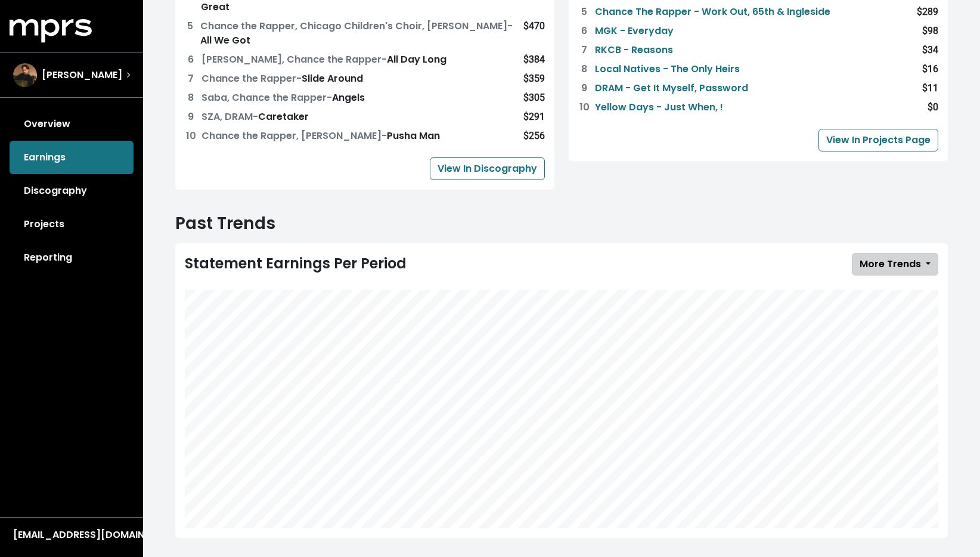  What do you see at coordinates (668, 69) in the screenshot?
I see `a: Local Natives - The Only Heirs` at bounding box center [668, 69].